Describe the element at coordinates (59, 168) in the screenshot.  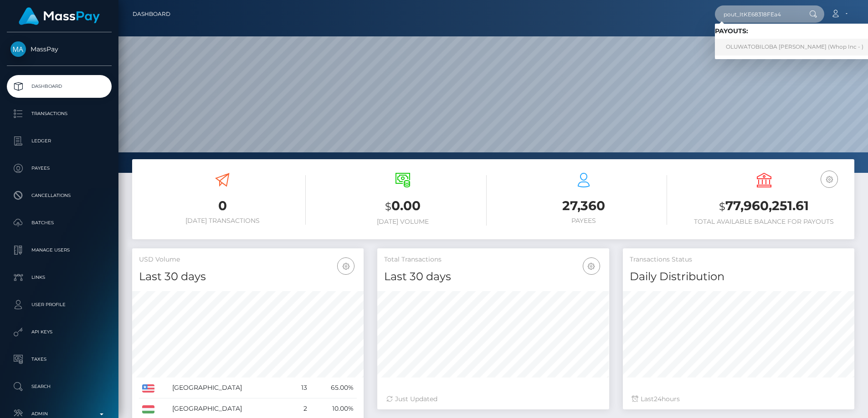
I see `a: Payees` at that location.